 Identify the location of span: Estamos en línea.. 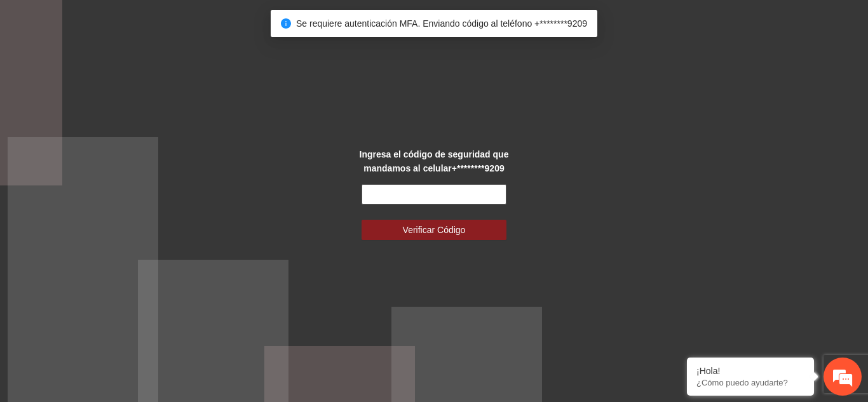
(124, 194).